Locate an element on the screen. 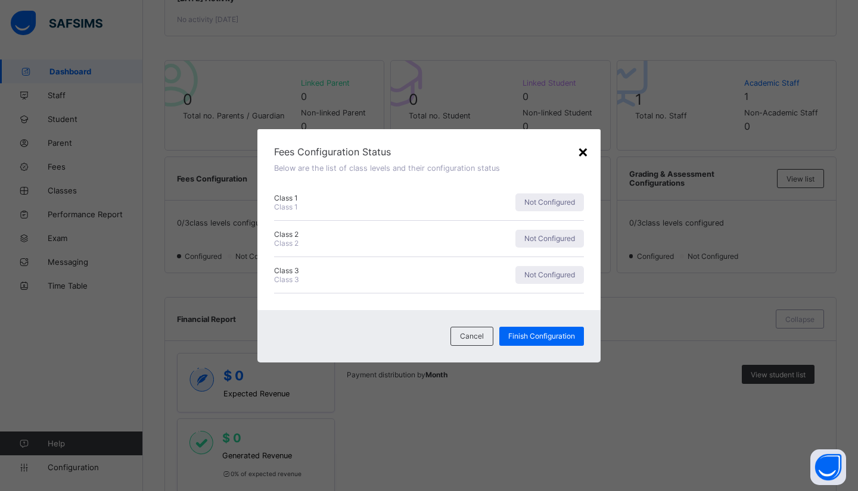  span: Below are the list of class levels and their configuration status is located at coordinates (387, 168).